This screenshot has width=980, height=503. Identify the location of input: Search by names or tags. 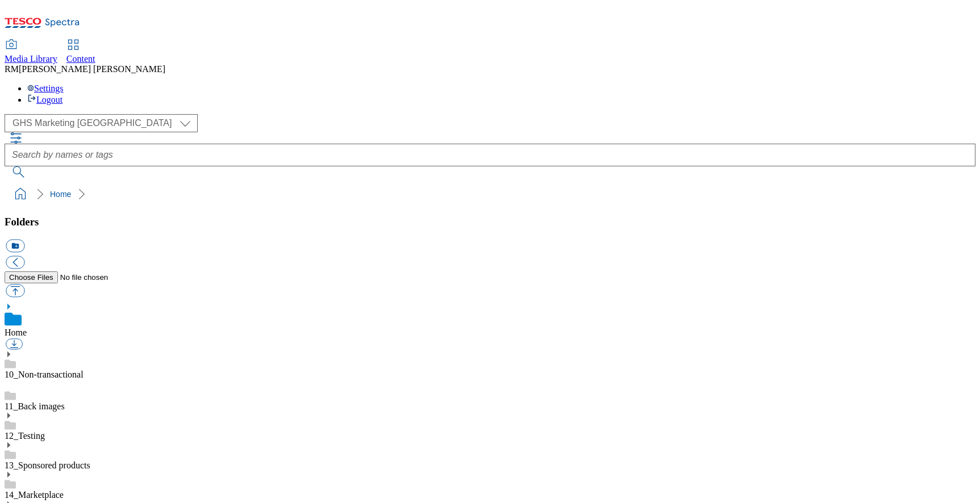
(490, 155).